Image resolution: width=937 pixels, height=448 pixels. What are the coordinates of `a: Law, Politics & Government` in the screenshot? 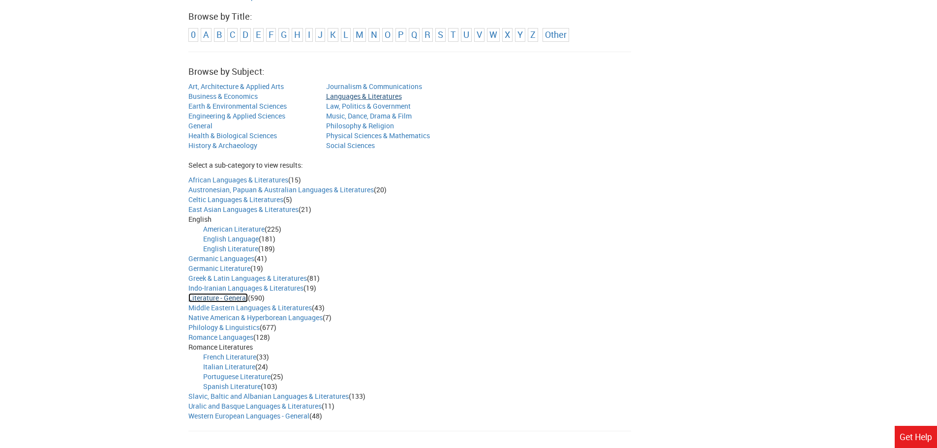 It's located at (369, 106).